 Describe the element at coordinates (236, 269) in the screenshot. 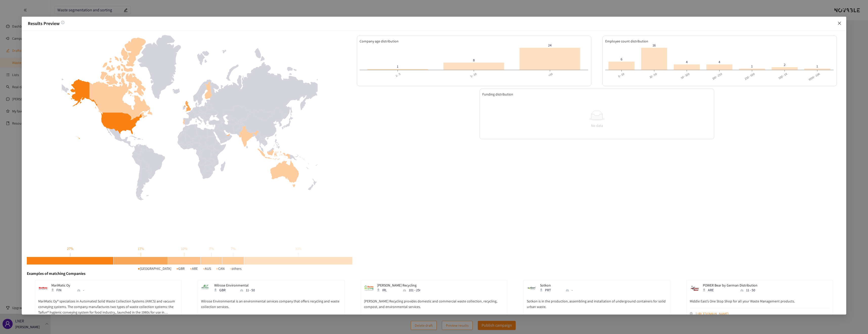

I see `span: others` at that location.